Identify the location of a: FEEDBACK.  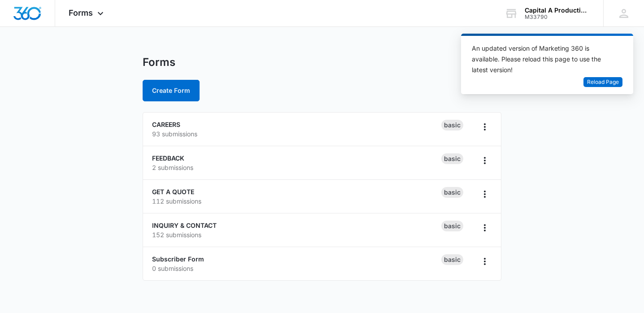
(168, 158).